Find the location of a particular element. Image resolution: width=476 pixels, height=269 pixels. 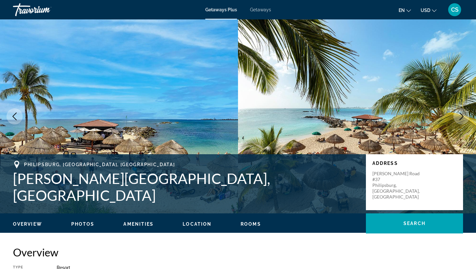

span: Getaways is located at coordinates (260, 10).